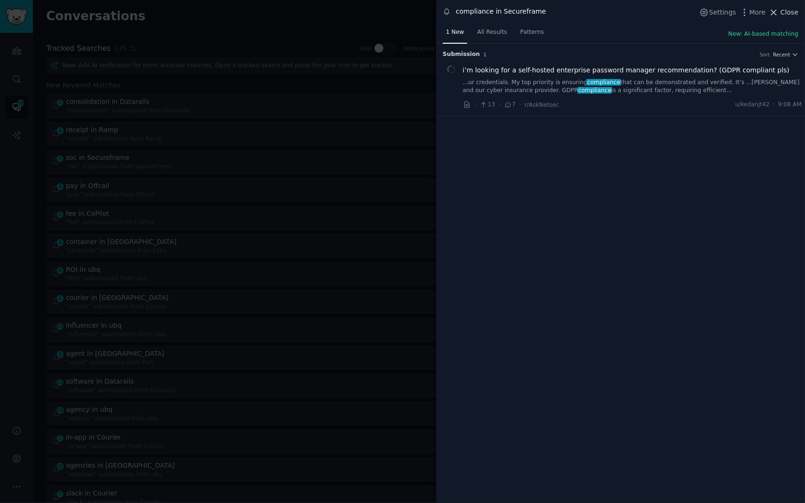 This screenshot has width=805, height=503. Describe the element at coordinates (763, 34) in the screenshot. I see `button: New: AI-based matching` at that location.